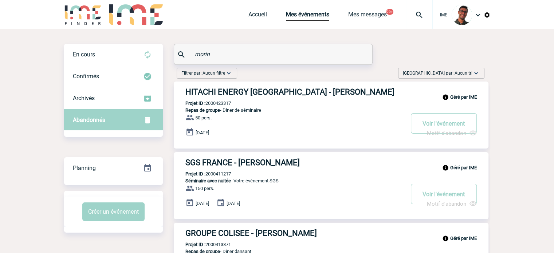  What do you see at coordinates (113, 212) in the screenshot?
I see `button: Créer un événement` at bounding box center [113, 212].